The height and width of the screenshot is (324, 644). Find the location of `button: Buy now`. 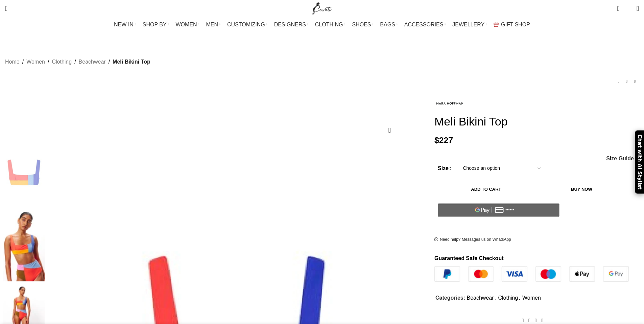

button: Buy now is located at coordinates (582, 190).